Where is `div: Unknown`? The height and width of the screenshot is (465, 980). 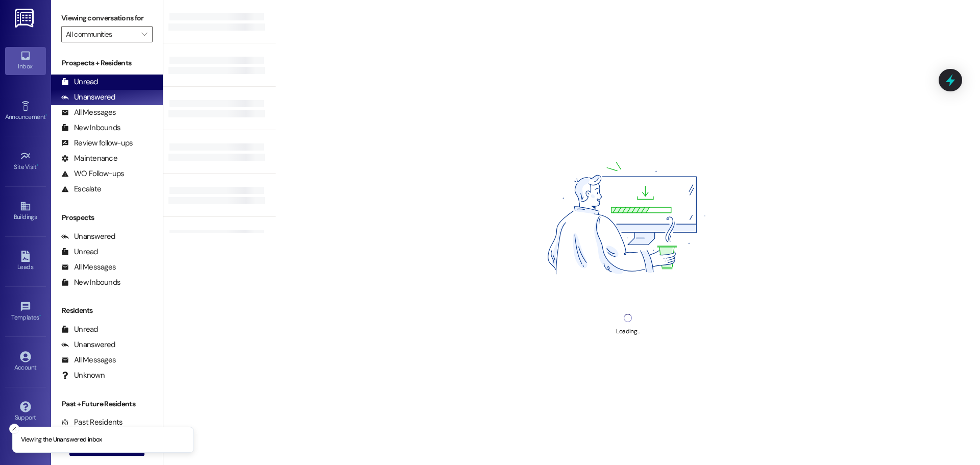
div: Unknown is located at coordinates (83, 375).